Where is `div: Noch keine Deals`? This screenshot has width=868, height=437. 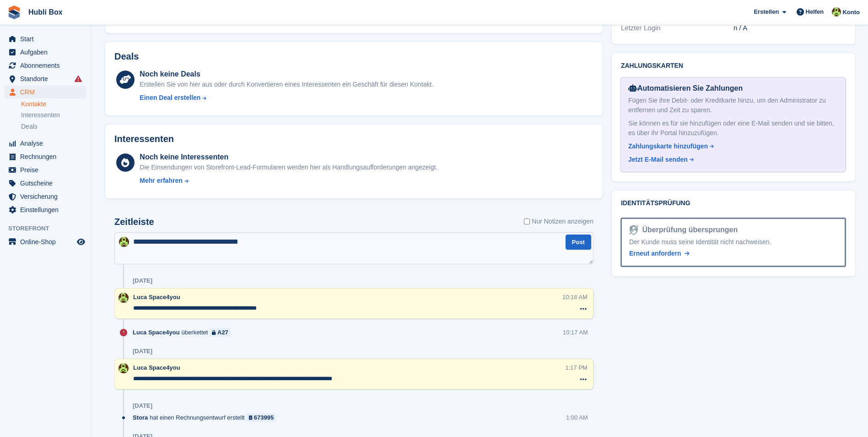
div: Noch keine Deals is located at coordinates (287, 74).